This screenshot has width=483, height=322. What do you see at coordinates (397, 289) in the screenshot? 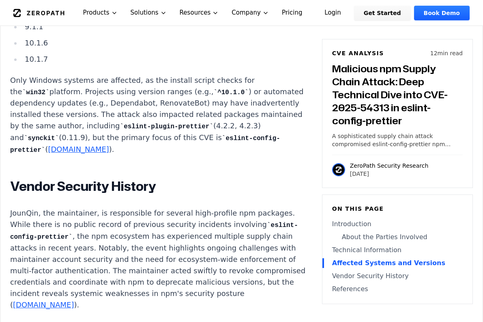
I see `a: References` at bounding box center [397, 289].